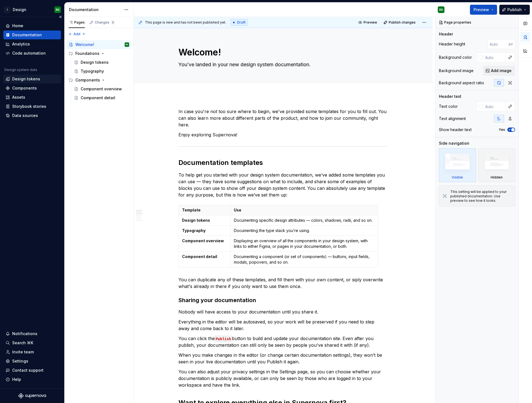 The image size is (532, 403). Describe the element at coordinates (32, 396) in the screenshot. I see `a: Supernova Logo` at that location.